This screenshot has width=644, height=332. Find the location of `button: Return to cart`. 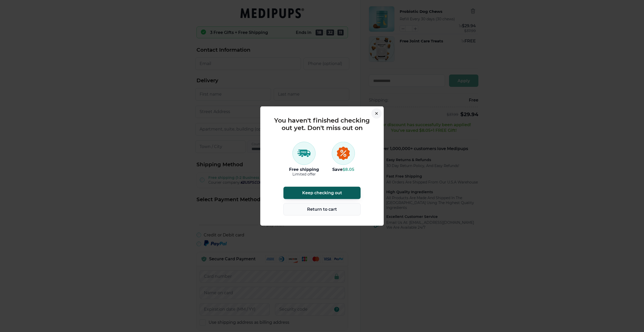

button: Return to cart is located at coordinates (322, 209).